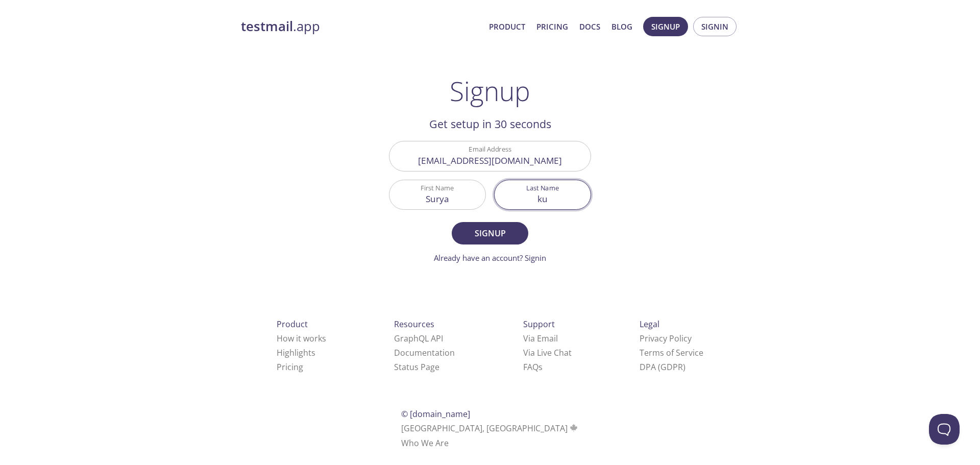 This screenshot has width=980, height=465. What do you see at coordinates (414, 324) in the screenshot?
I see `span: Resources` at bounding box center [414, 324].